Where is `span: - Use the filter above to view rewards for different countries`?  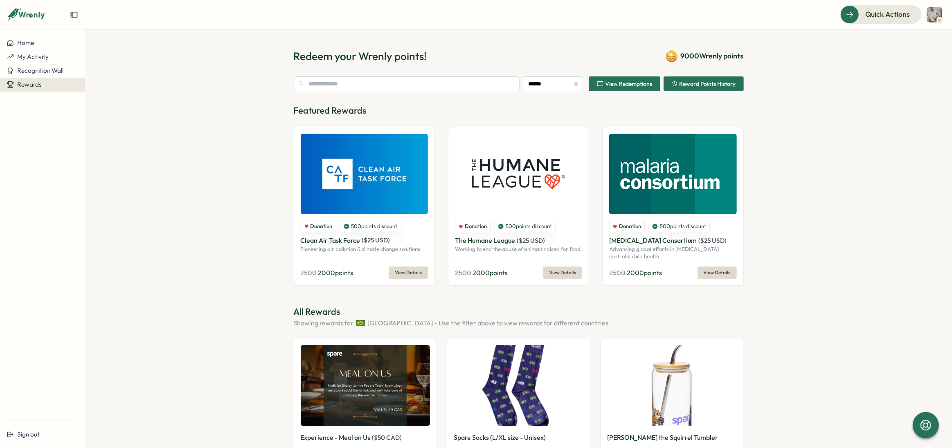 span: - Use the filter above to view rewards for different countries is located at coordinates (522, 323).